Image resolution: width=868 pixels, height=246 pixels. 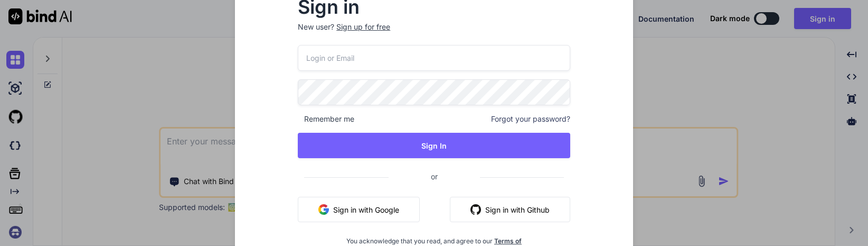 What do you see at coordinates (359, 209) in the screenshot?
I see `button: Sign in with Google` at bounding box center [359, 209].